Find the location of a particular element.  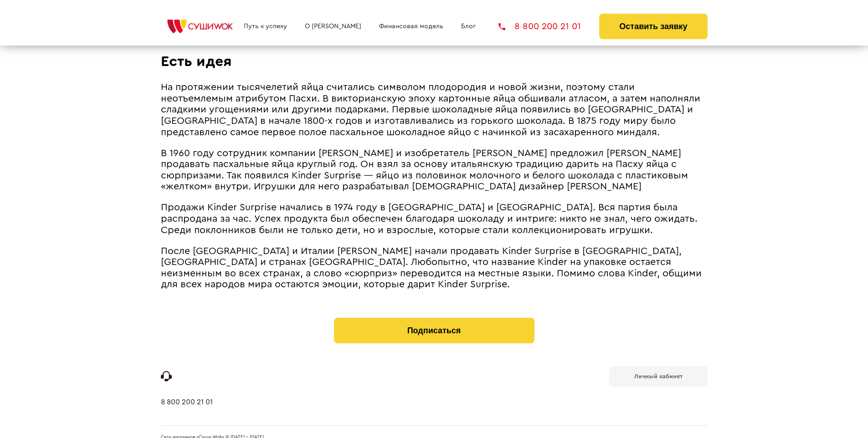

a: Личный кабинет is located at coordinates (658, 376).